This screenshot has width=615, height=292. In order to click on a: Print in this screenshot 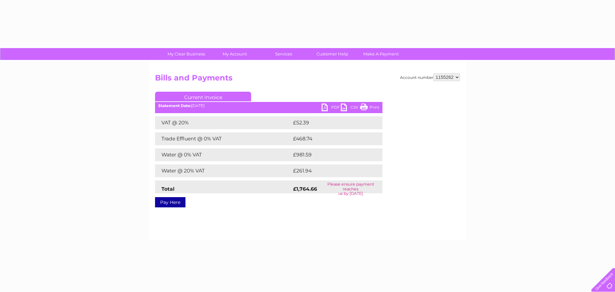, I will do `click(370, 108)`.